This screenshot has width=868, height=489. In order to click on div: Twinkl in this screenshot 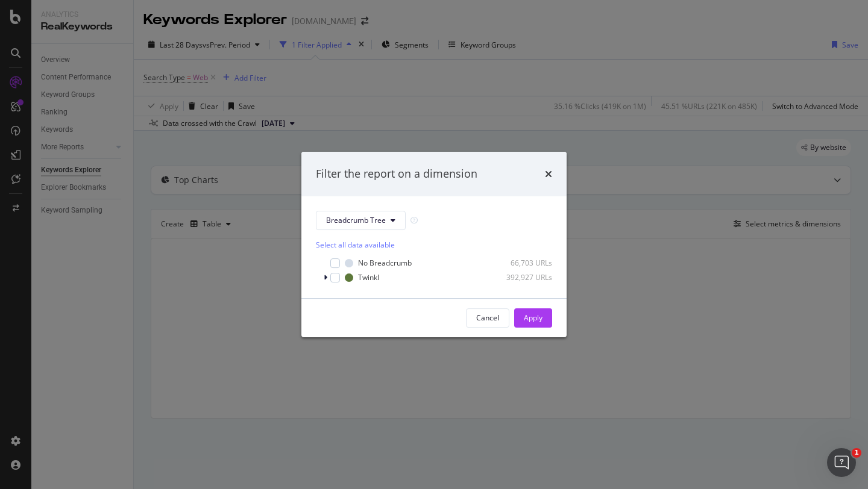, I will do `click(368, 277)`.